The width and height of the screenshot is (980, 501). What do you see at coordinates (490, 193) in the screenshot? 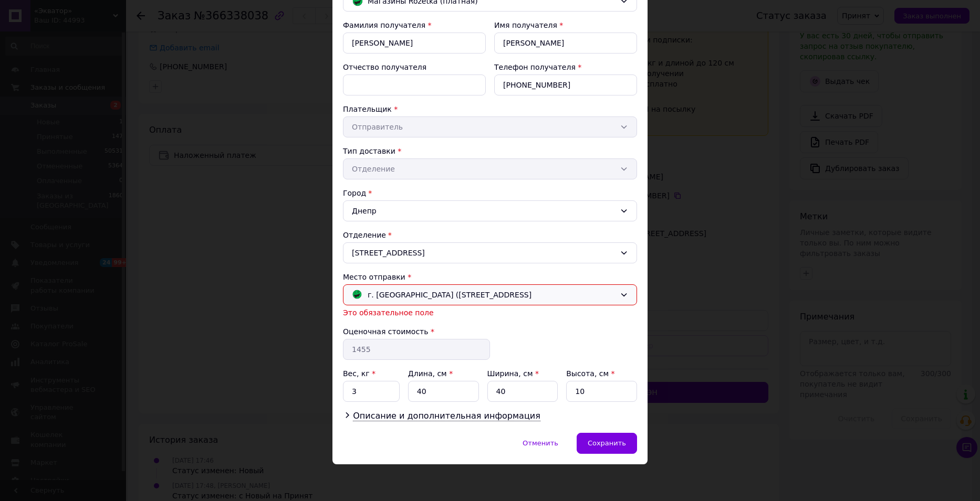
I see `div: Город` at bounding box center [490, 193].